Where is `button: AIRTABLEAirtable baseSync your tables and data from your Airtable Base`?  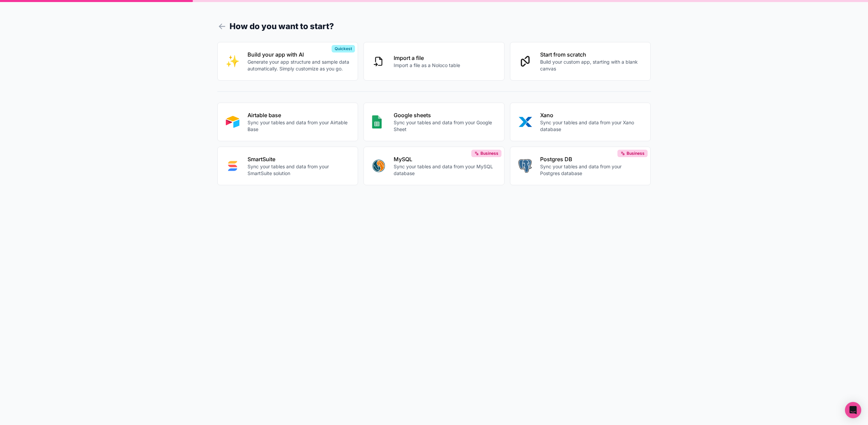 button: AIRTABLEAirtable baseSync your tables and data from your Airtable Base is located at coordinates (288, 122).